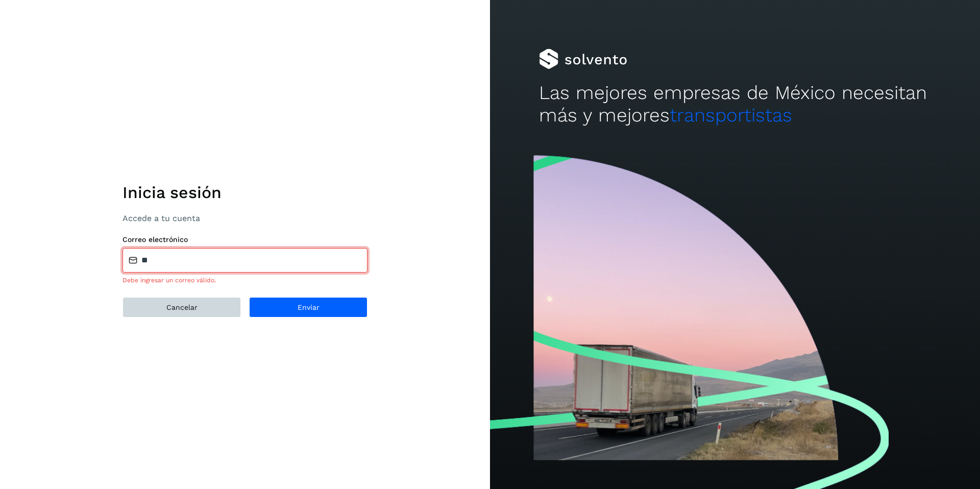 Image resolution: width=980 pixels, height=489 pixels. What do you see at coordinates (245, 280) in the screenshot?
I see `div: Debe ingresar un correo válido.` at bounding box center [245, 280].